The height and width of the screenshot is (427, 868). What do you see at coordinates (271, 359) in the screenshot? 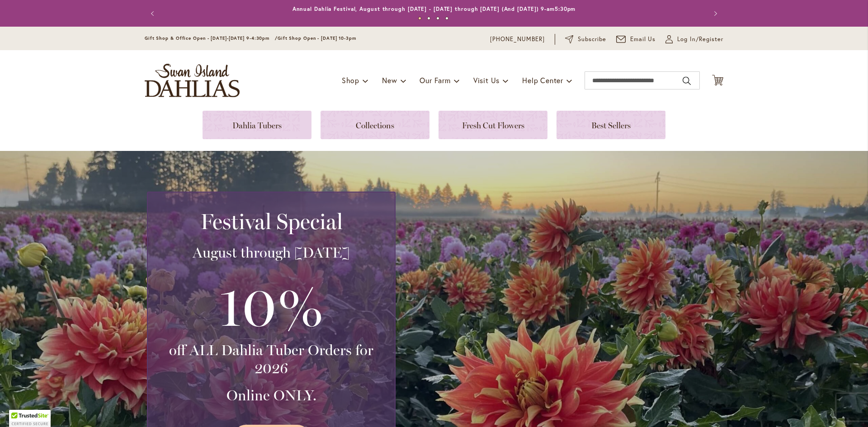
I see `h3: off ALL Dahlia Tuber Orders for 2026` at bounding box center [271, 359].